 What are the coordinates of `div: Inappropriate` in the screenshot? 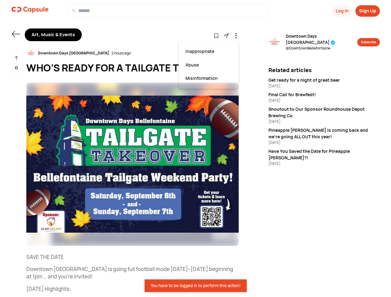 It's located at (209, 51).